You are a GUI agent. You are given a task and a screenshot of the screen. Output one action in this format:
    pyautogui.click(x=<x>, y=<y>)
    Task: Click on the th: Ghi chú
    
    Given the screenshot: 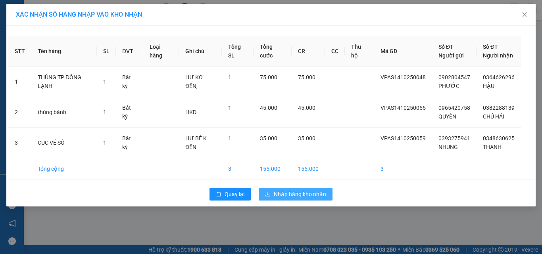 What is the action you would take?
    pyautogui.click(x=200, y=51)
    